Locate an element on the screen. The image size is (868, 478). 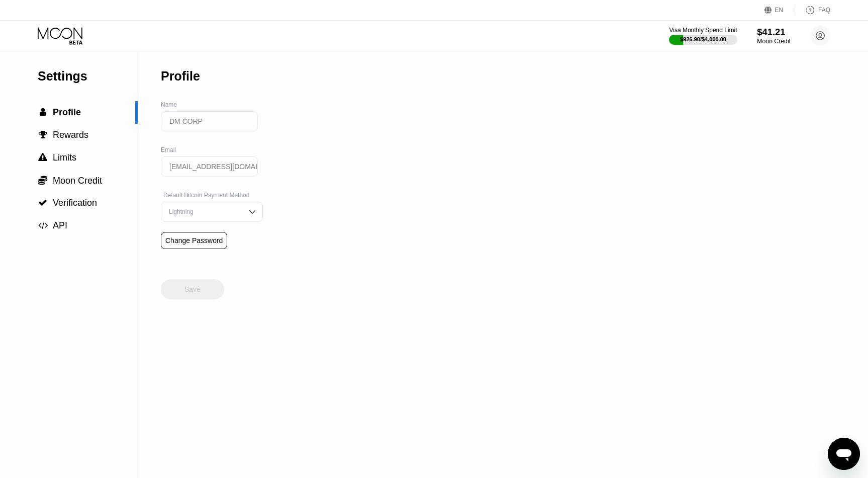
div: Visa Monthly Spend Limit is located at coordinates (702, 31).